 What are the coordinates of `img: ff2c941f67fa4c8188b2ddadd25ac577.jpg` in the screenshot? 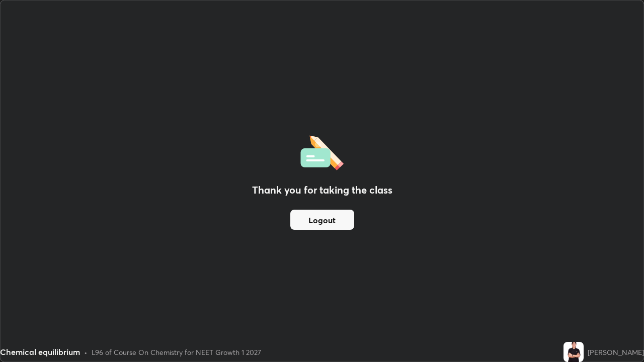 It's located at (573, 352).